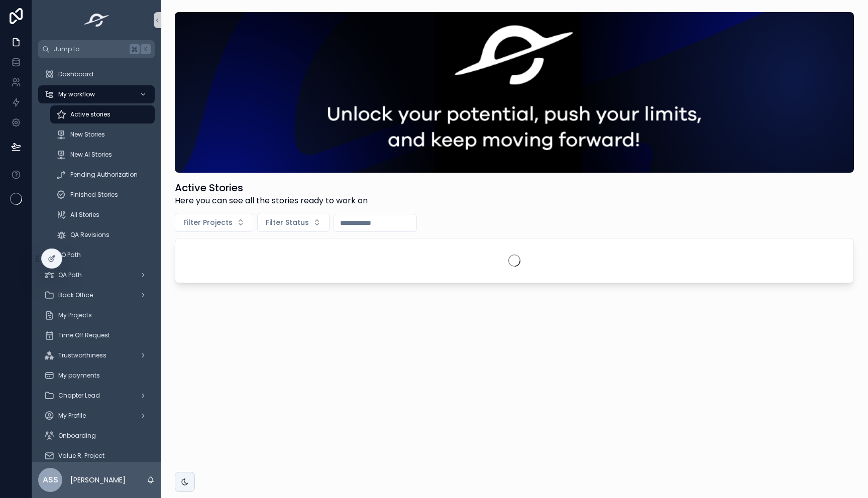  Describe the element at coordinates (102, 135) in the screenshot. I see `a: New Stories` at that location.